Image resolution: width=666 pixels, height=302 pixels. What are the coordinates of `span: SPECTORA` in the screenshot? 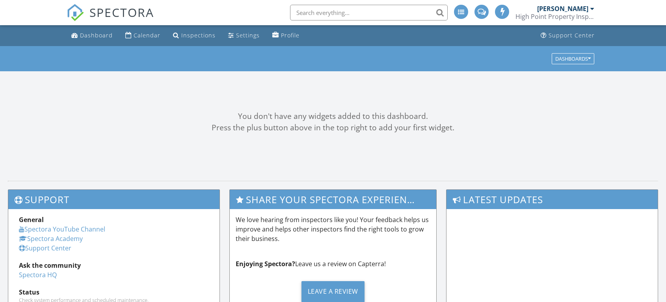 It's located at (122, 12).